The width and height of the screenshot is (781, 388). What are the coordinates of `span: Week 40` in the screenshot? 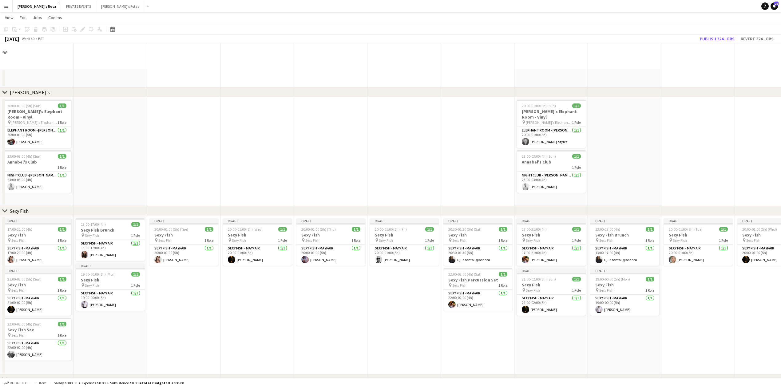 It's located at (28, 38).